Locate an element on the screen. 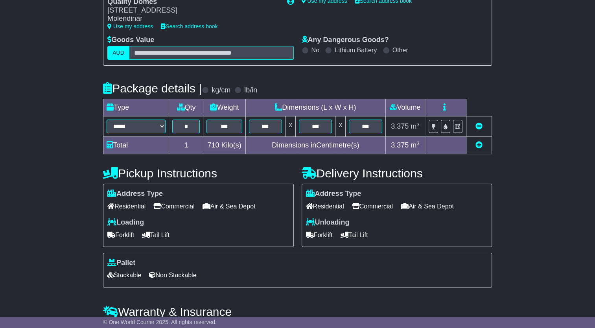  td: Total is located at coordinates (136, 145).